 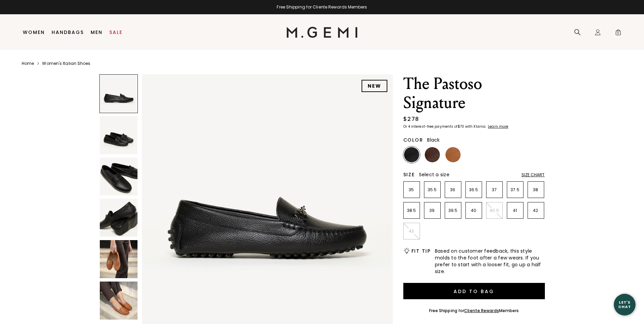 What do you see at coordinates (66, 64) in the screenshot?
I see `a: Women's Italian Shoes` at bounding box center [66, 64].